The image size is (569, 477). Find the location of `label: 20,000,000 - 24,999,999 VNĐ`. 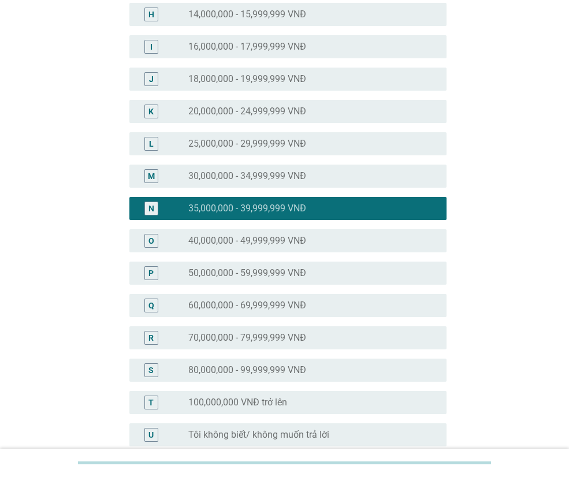

label: 20,000,000 - 24,999,999 VNĐ is located at coordinates (247, 112).